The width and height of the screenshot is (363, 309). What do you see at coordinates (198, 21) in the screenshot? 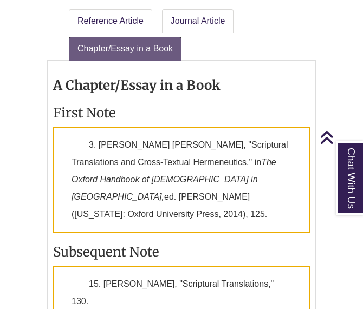
I see `a: Journal Article` at bounding box center [198, 21].